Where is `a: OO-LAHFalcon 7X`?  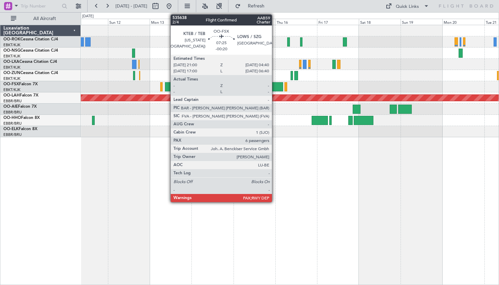
a: OO-LAHFalcon 7X is located at coordinates (21, 95).